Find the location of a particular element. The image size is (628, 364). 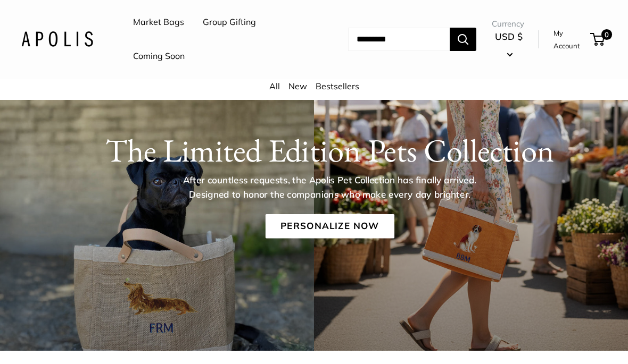

button: Search is located at coordinates (463, 39).